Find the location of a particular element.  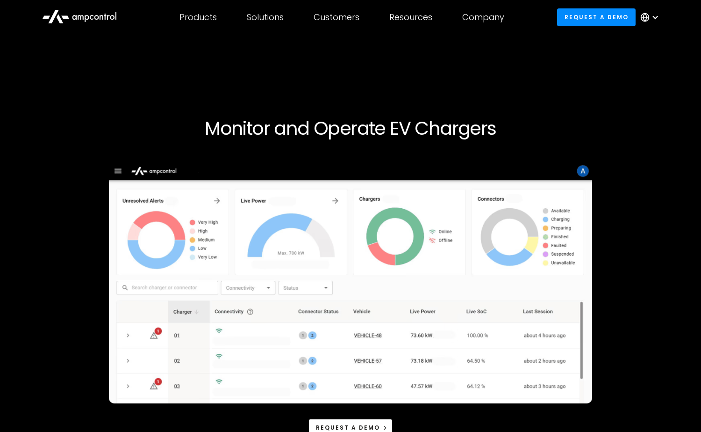

div: Products is located at coordinates (198, 17).